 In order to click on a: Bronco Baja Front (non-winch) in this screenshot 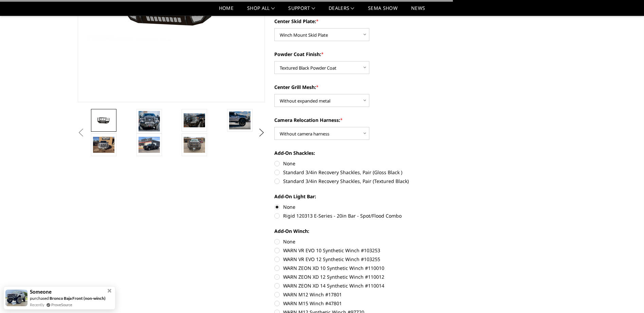, I will do `click(77, 298)`.